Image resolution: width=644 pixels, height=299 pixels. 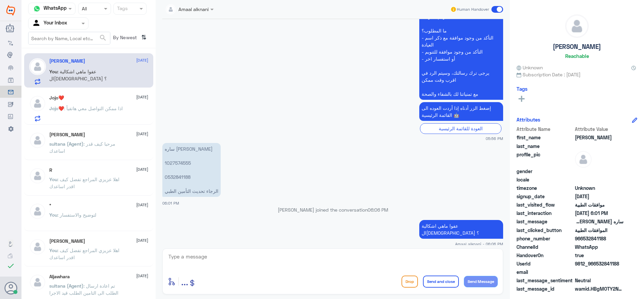 I want to click on h5: Sara, so click(x=67, y=61).